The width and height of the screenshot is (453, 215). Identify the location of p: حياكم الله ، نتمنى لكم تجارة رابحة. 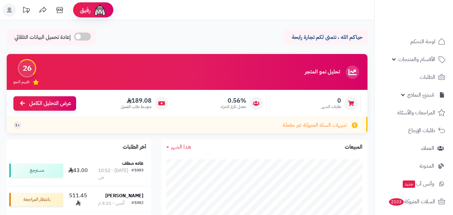
(325, 37).